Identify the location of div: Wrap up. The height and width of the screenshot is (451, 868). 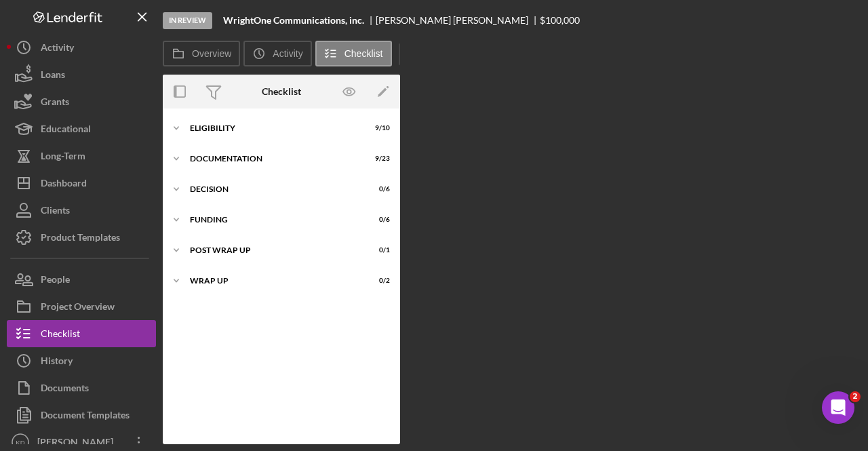
(273, 281).